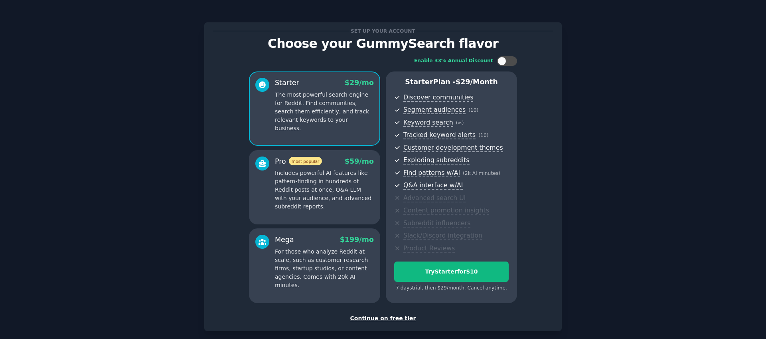 Image resolution: width=766 pixels, height=339 pixels. What do you see at coordinates (453, 148) in the screenshot?
I see `span: Customer development themes` at bounding box center [453, 148].